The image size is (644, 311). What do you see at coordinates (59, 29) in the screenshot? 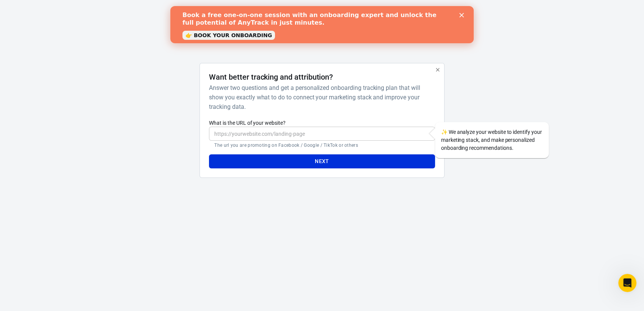
I see `a: 👉 BOOK YOUR ONBOARDING` at bounding box center [59, 29].